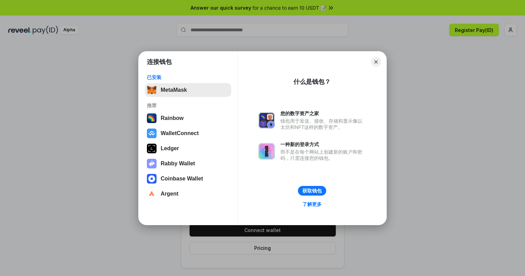  Describe the element at coordinates (312, 191) in the screenshot. I see `button: 获取钱包` at that location.